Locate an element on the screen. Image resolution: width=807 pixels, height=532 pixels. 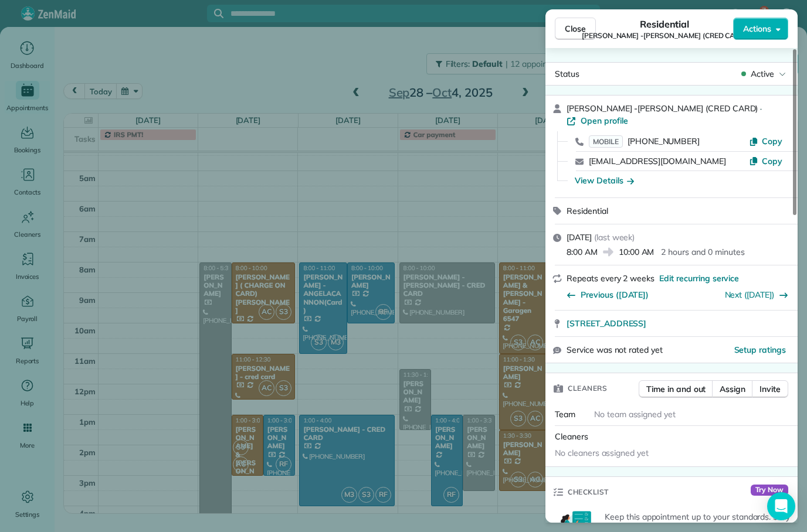
div: Open Intercom Messenger is located at coordinates (781, 506).